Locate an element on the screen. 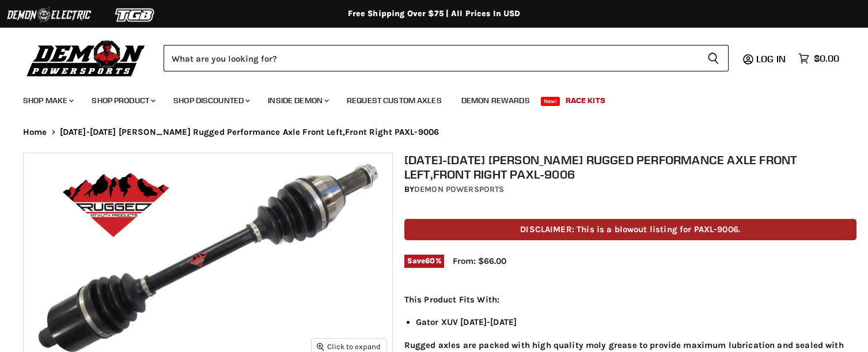 The height and width of the screenshot is (352, 868). a: Request Custom Axles is located at coordinates (394, 100).